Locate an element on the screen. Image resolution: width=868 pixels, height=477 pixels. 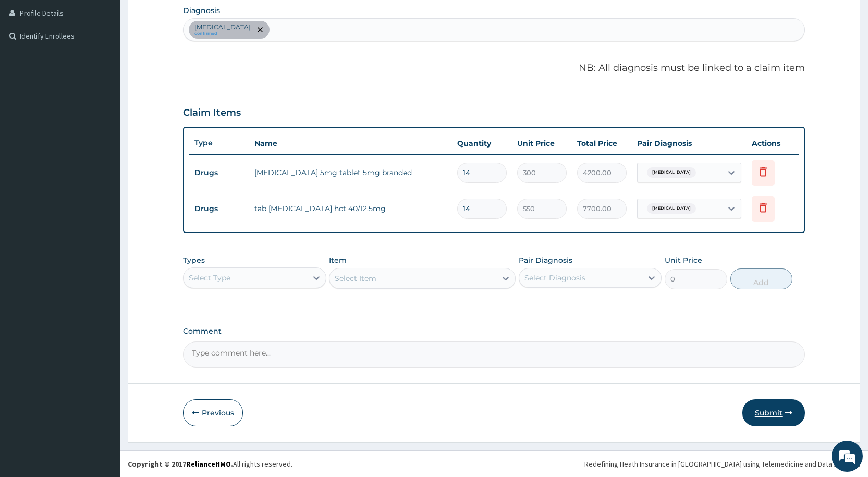
label: Pair Diagnosis is located at coordinates (545, 260).